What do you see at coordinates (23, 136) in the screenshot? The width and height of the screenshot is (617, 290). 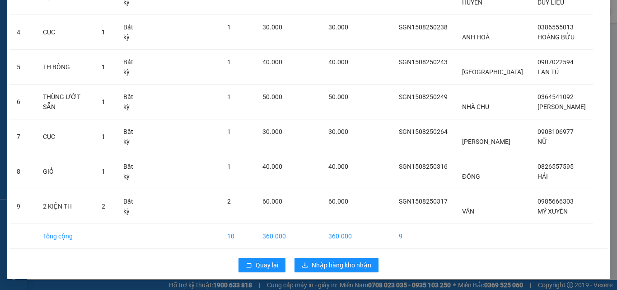 I see `td: 7` at bounding box center [23, 136].